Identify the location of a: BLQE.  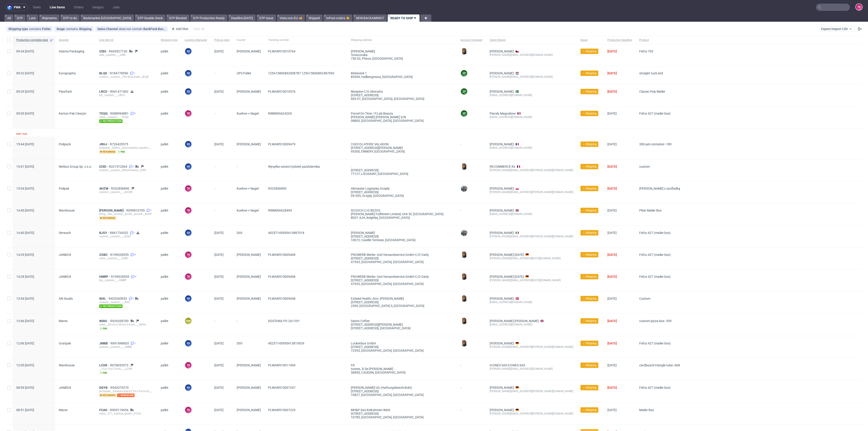
(104, 73).